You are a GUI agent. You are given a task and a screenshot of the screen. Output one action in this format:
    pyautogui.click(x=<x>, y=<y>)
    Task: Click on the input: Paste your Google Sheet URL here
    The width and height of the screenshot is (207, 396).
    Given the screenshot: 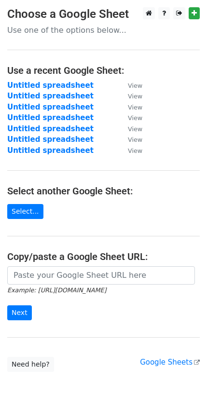 What is the action you would take?
    pyautogui.click(x=101, y=275)
    